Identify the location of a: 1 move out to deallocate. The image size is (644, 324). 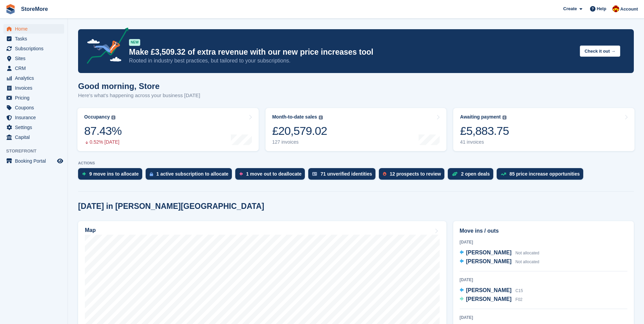
(271, 175).